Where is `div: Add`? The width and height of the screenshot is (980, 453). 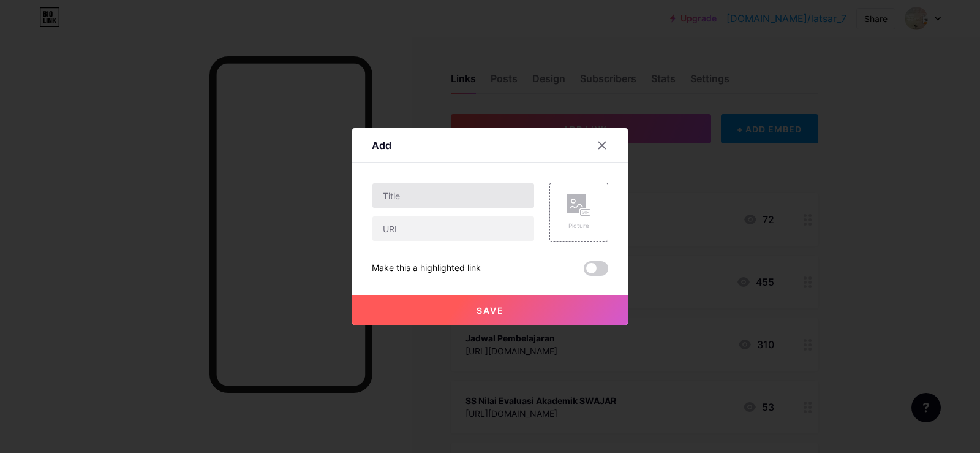 div: Add is located at coordinates (382, 145).